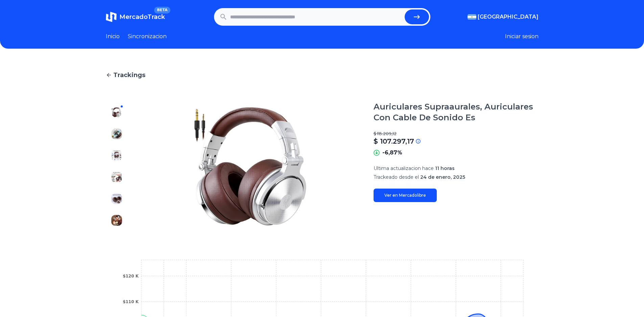 The height and width of the screenshot is (317, 644). I want to click on span: 11 horas, so click(445, 168).